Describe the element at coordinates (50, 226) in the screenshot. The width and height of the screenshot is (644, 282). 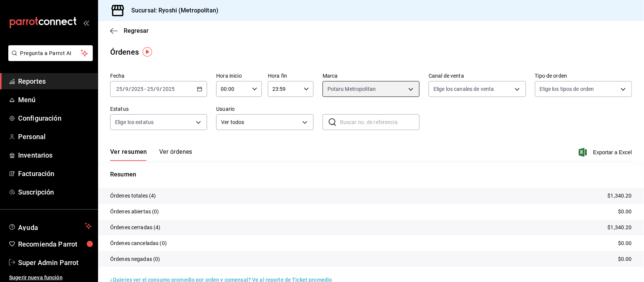
I see `span: Ayuda` at that location.